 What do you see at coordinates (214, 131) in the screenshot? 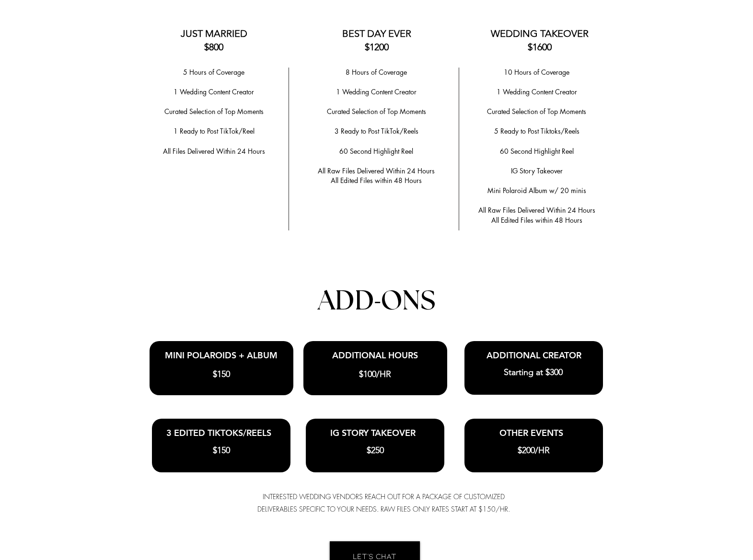
I see `span: 1 Ready to Post TikTok/Reel` at bounding box center [214, 131].